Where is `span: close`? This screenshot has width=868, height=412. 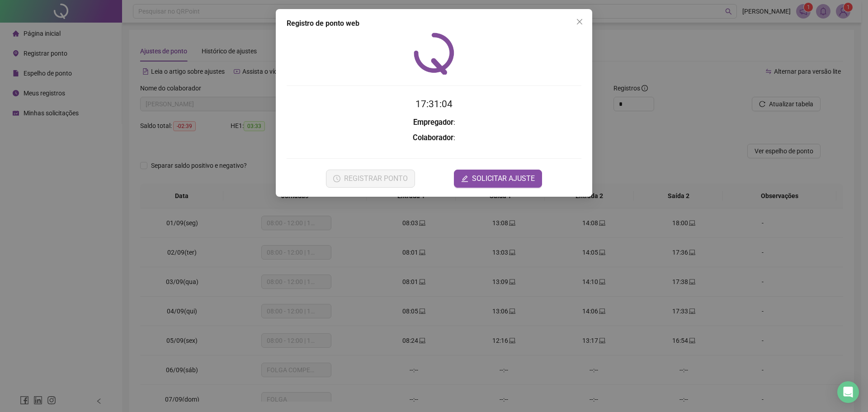 span: close is located at coordinates (579, 22).